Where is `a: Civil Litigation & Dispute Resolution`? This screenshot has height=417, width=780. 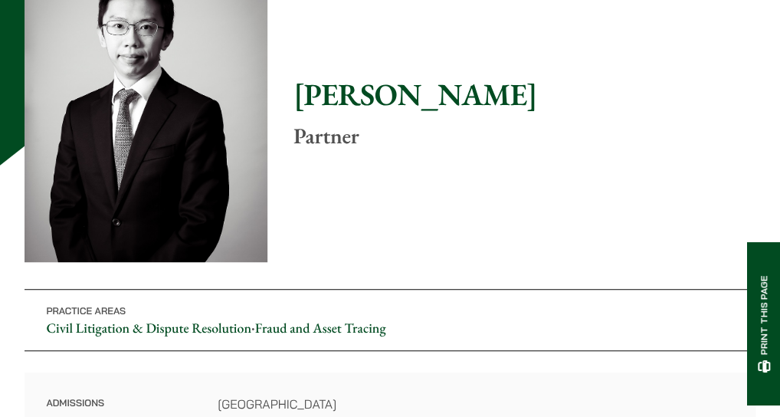 a: Civil Litigation & Dispute Resolution is located at coordinates (148, 328).